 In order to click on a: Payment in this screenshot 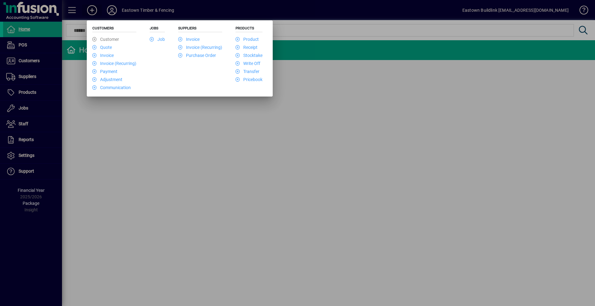, I will do `click(105, 72)`.